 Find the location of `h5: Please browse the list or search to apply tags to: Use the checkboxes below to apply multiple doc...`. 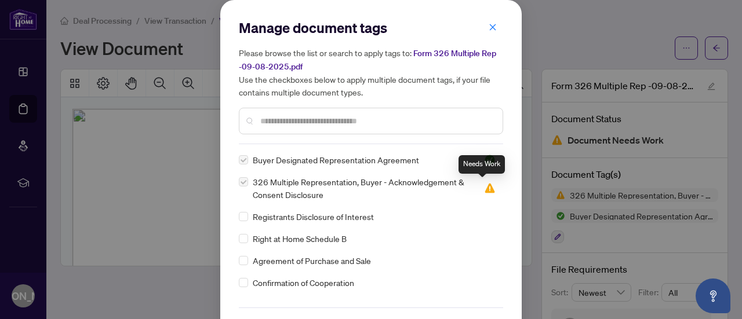

h5: Please browse the list or search to apply tags to: Use the checkboxes below to apply multiple doc... is located at coordinates (371, 72).